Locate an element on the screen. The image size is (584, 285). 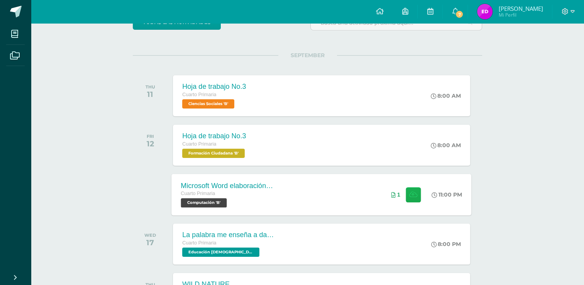
img: d49d0830d48acbe638a49c6bc4a59f35.png is located at coordinates (484, 12).